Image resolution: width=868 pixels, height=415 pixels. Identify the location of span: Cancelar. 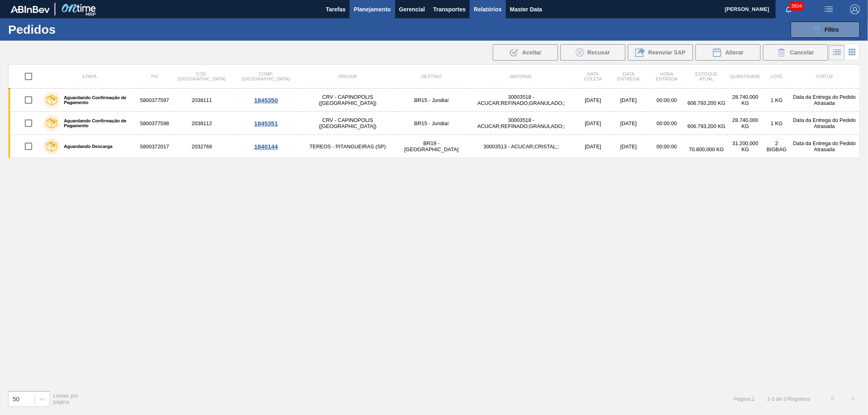
(802, 52).